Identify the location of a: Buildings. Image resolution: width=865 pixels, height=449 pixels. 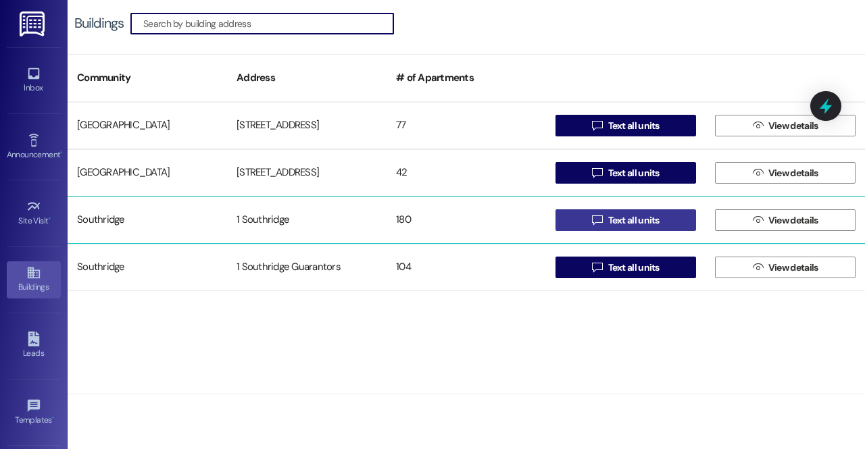
(34, 280).